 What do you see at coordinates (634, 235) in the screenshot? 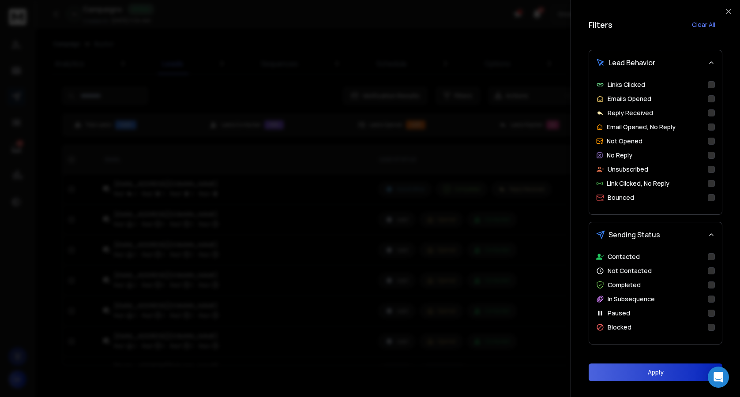
I see `span: Sending Status` at bounding box center [634, 235].